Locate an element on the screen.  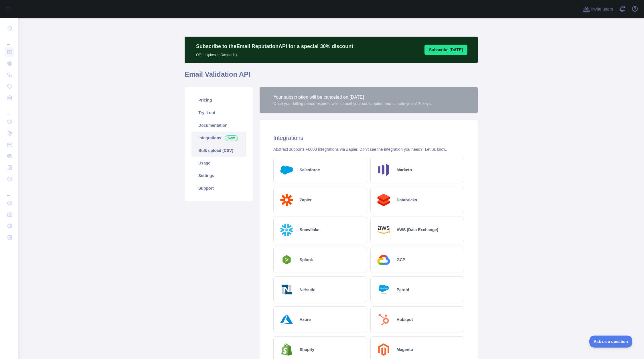
a: Integrations New is located at coordinates (219, 138).